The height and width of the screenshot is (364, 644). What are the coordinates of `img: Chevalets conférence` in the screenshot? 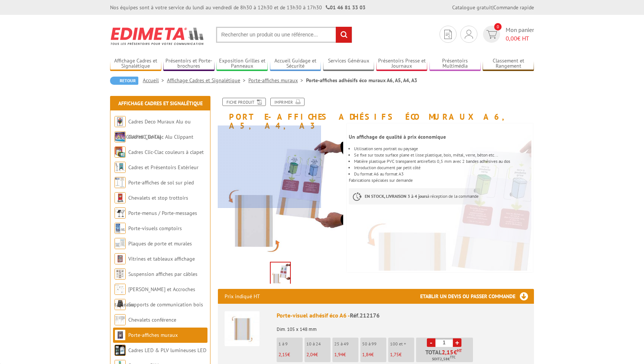 It's located at (120, 320).